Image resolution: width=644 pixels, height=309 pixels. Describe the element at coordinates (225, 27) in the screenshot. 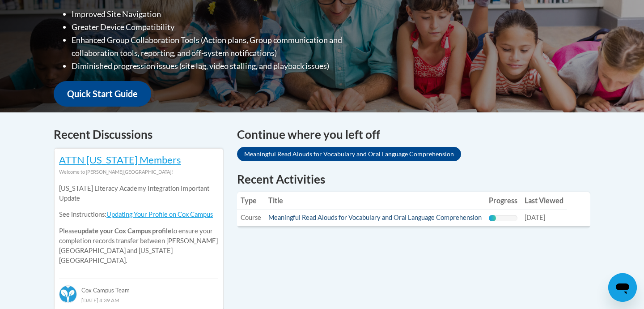

I see `li: Greater Device Compatibility` at that location.